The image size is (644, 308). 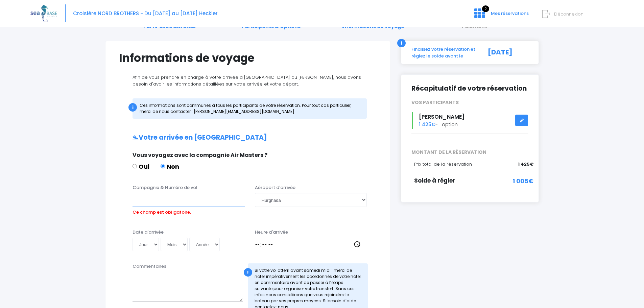 I want to click on h2: Récapitulatif de votre réservation, so click(x=470, y=89).